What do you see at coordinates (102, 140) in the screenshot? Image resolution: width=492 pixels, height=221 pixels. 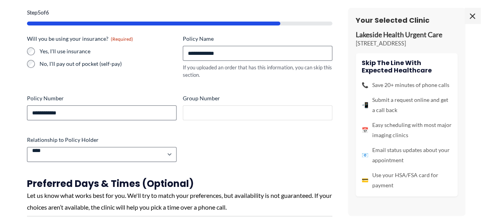 I see `label: Relationship to Policy Holder` at bounding box center [102, 140].